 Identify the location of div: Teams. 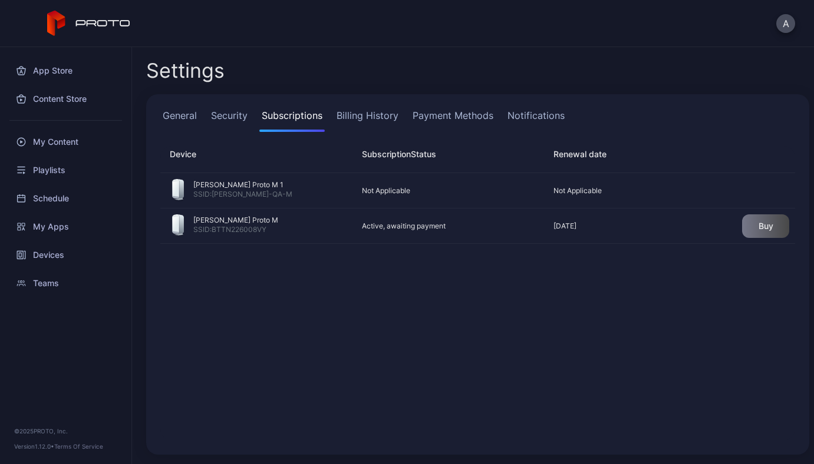
(65, 283).